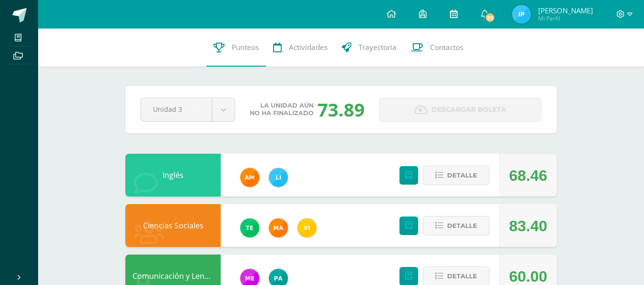  Describe the element at coordinates (369, 48) in the screenshot. I see `a: Trayectoria` at that location.